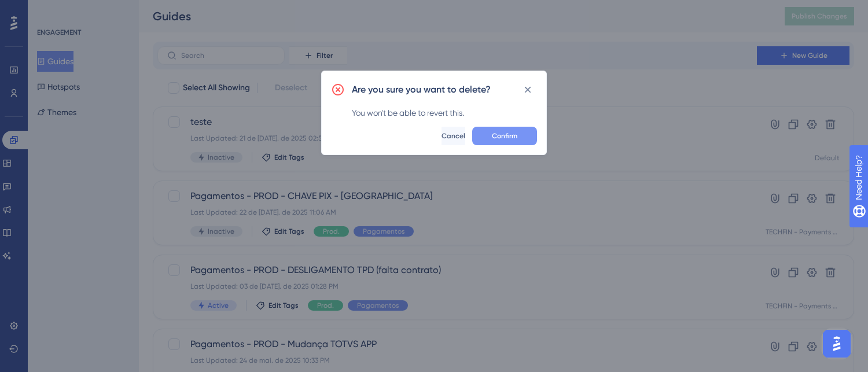 The width and height of the screenshot is (868, 372). Describe the element at coordinates (17, 17) in the screenshot. I see `img: launcher-image-alternative-text` at that location.